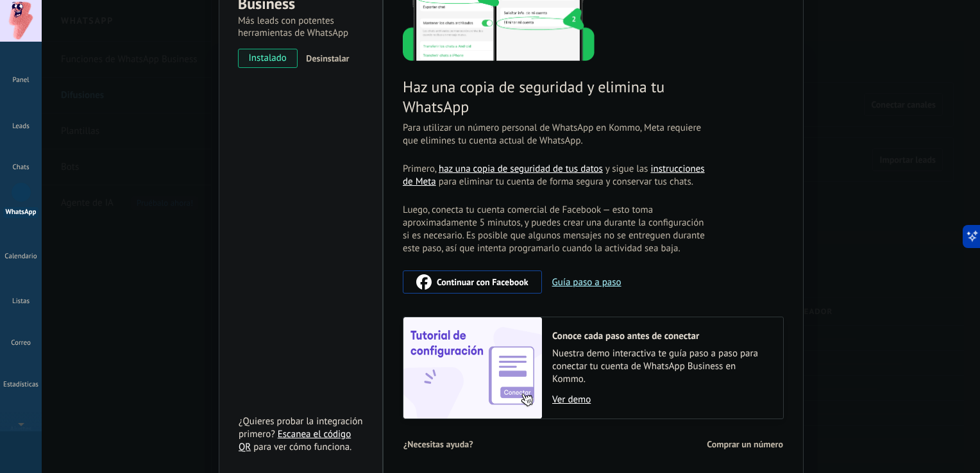 Image resolution: width=980 pixels, height=473 pixels. Describe the element at coordinates (324, 59) in the screenshot. I see `button: Desinstalar` at that location.